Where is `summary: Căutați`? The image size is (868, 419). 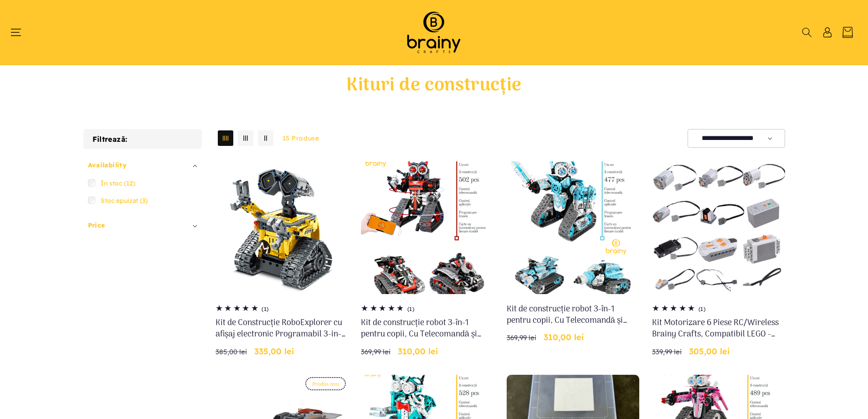 summary: Căutați is located at coordinates (807, 32).